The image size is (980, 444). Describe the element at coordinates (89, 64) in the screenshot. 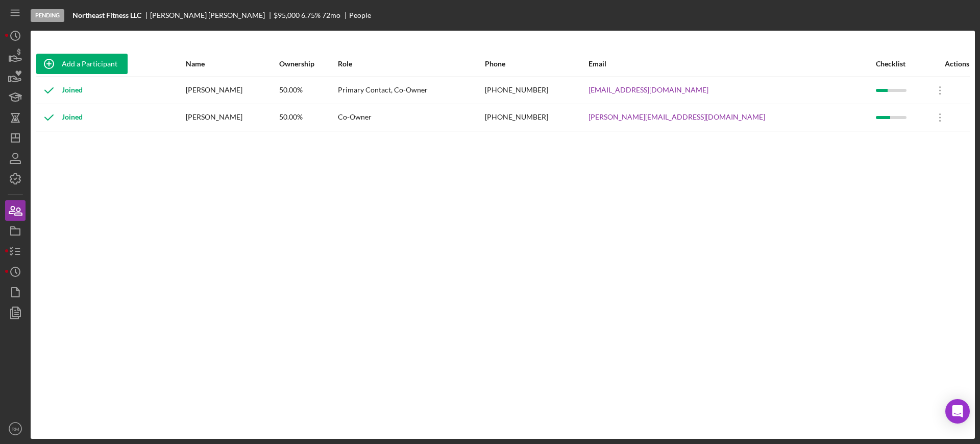

I see `div: Add a Participant` at that location.